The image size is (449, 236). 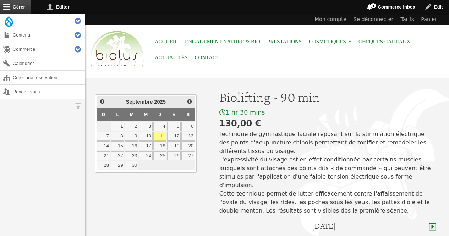 I want to click on a: 29, so click(x=118, y=166).